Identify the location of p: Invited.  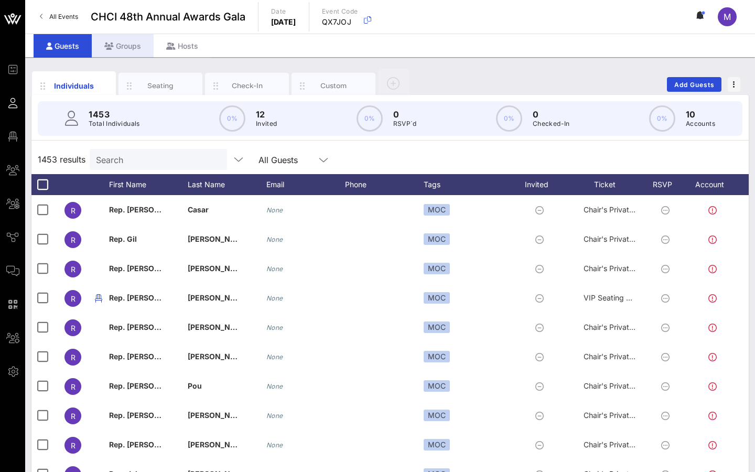
(266, 124).